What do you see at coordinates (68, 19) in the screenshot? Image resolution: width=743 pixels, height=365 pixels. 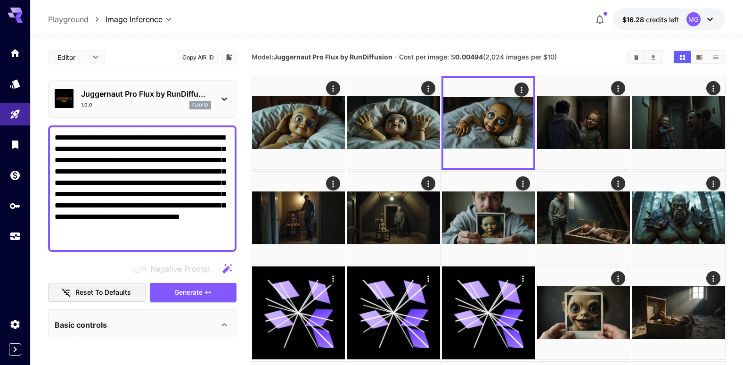 I see `a: Playground` at bounding box center [68, 19].